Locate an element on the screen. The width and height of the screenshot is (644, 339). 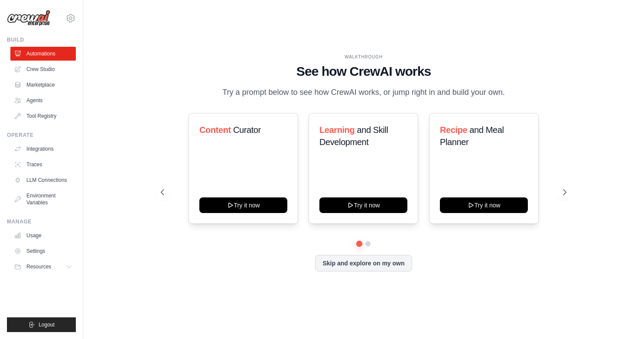
div: WALKTHROUGH is located at coordinates (364, 57).